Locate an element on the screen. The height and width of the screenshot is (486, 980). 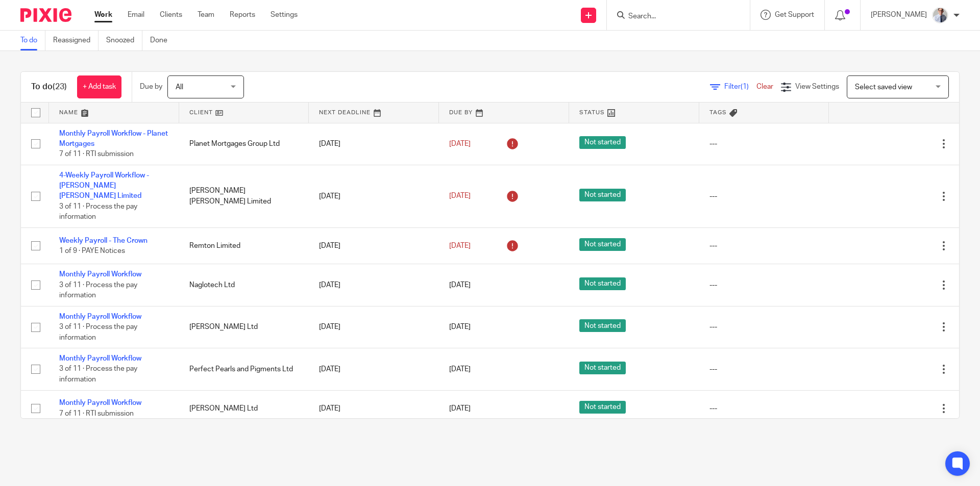
a: Snoozed is located at coordinates (124, 40).